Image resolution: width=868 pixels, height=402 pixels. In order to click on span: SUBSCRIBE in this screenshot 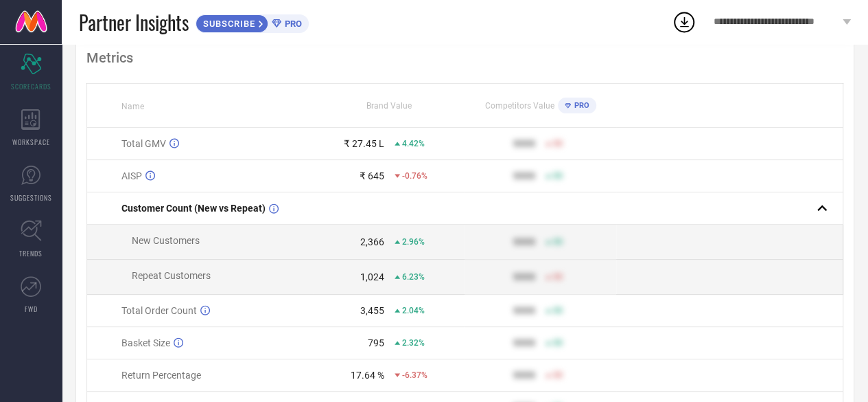, I will do `click(227, 23)`.